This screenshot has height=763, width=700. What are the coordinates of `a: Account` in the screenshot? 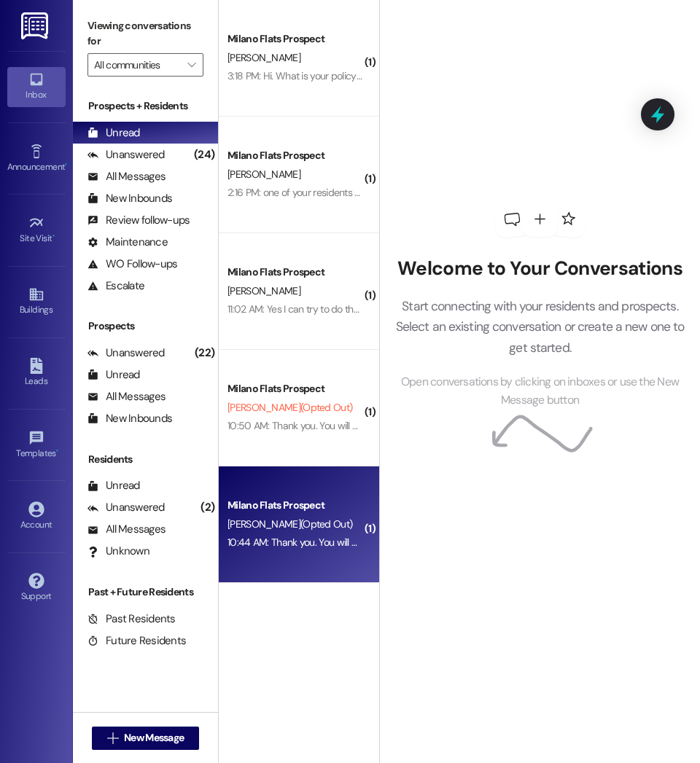 It's located at (37, 517).